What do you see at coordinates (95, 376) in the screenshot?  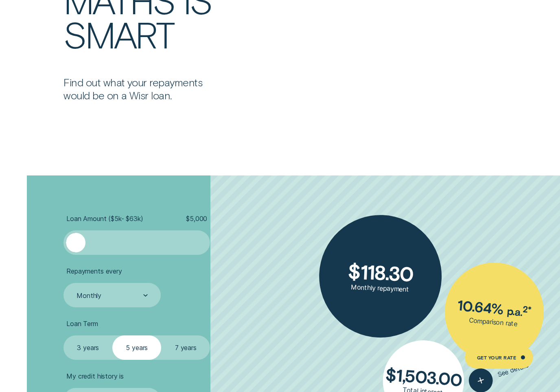 I see `span: My credit history is` at bounding box center [95, 376].